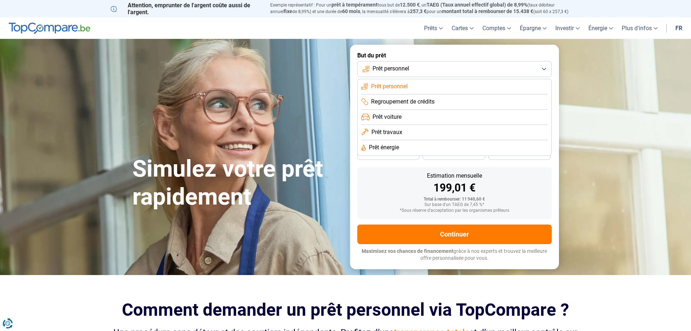 This screenshot has height=331, width=691. I want to click on span: Prêt travaux, so click(387, 132).